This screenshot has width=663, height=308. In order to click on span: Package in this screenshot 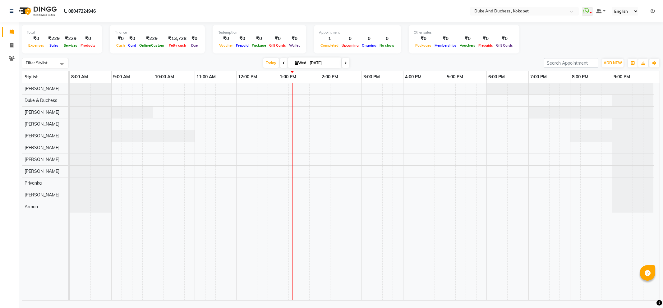, I will do `click(259, 45)`.